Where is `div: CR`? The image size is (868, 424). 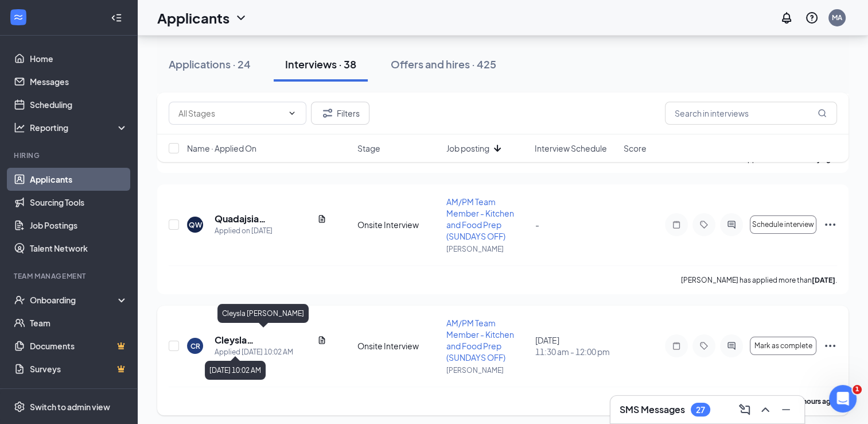 div: CR is located at coordinates (195, 346).